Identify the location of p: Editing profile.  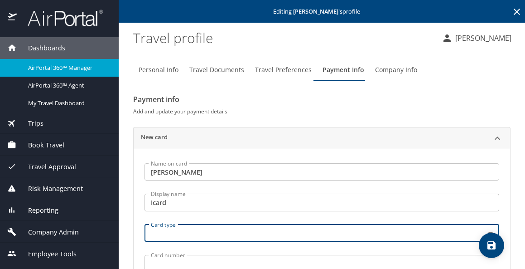
(322, 11).